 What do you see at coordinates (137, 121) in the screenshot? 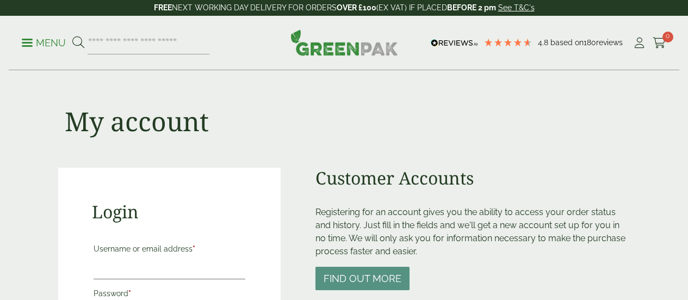
I see `h1: My account` at bounding box center [137, 121].